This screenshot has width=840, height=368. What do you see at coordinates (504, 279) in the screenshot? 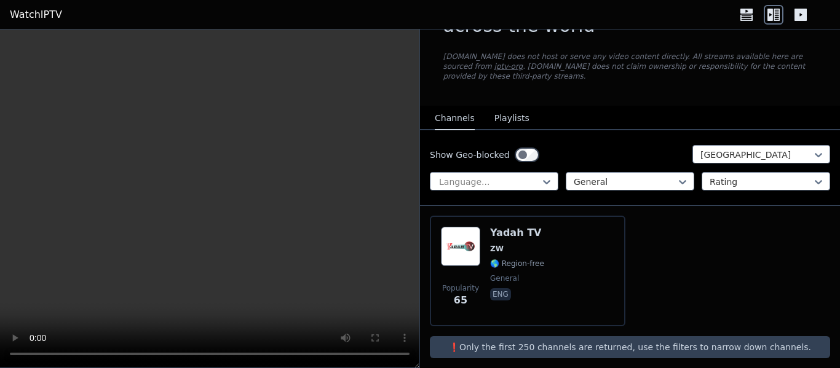
I see `span: general` at bounding box center [504, 279].